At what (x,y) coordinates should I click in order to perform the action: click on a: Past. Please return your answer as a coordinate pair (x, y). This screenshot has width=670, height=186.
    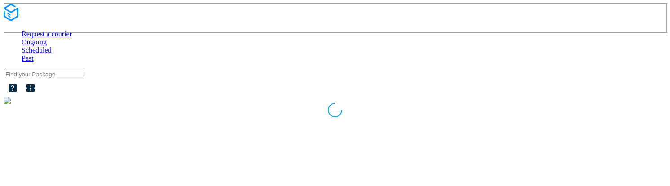
    Looking at the image, I should click on (27, 58).